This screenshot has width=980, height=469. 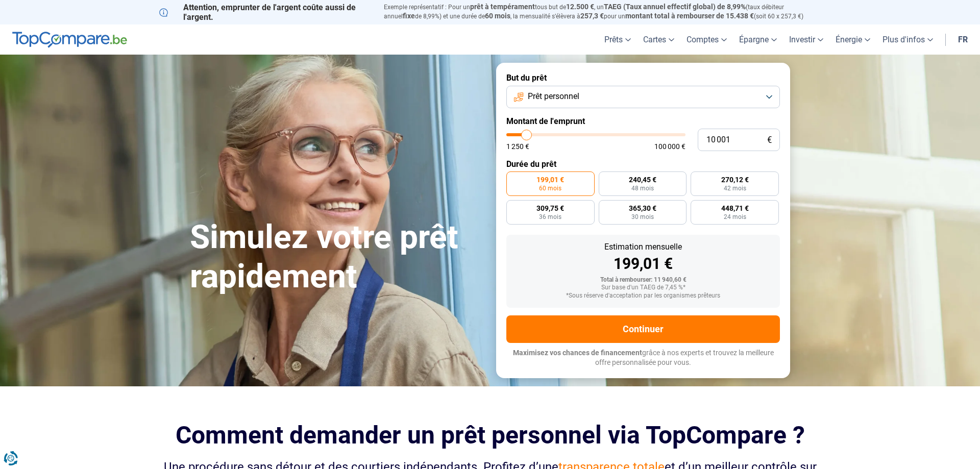 What do you see at coordinates (602, 12) in the screenshot?
I see `p: Exemple représentatif : Pour un tous but de , un (taux débiteur annuel de 8,99%) et une durée de ...` at bounding box center [602, 12].